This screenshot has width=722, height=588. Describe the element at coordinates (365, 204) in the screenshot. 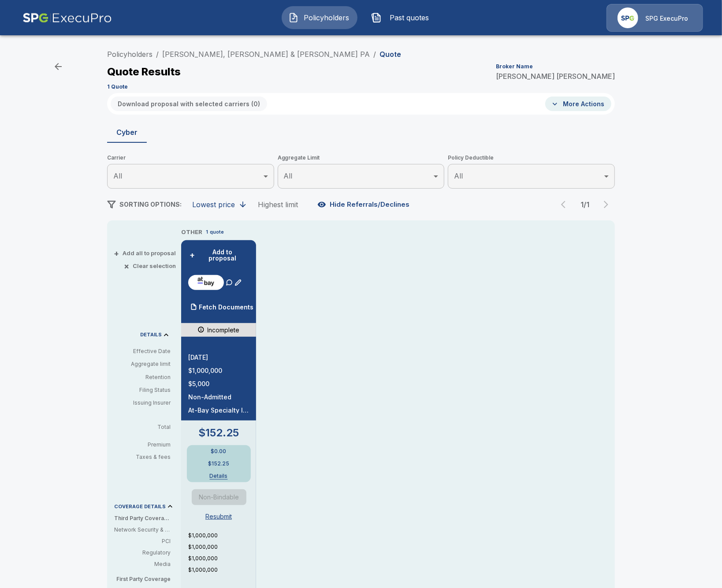

I see `button: Hide Referrals/Declines` at that location.